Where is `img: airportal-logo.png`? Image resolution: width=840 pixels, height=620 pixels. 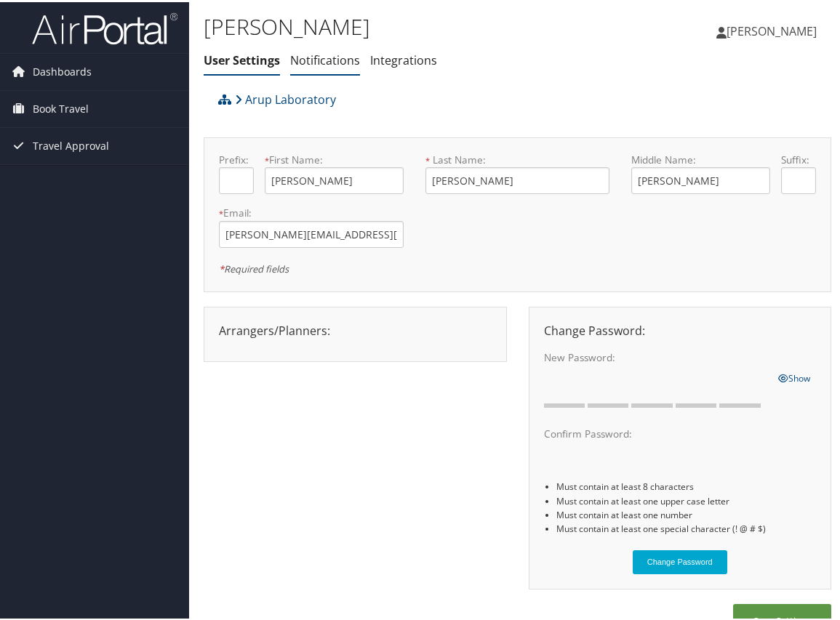 img: airportal-logo.png is located at coordinates (105, 26).